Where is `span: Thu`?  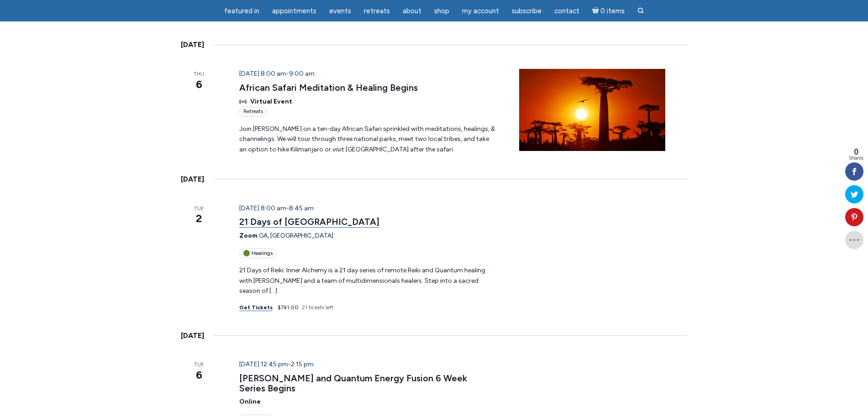 span: Thu is located at coordinates (199, 74).